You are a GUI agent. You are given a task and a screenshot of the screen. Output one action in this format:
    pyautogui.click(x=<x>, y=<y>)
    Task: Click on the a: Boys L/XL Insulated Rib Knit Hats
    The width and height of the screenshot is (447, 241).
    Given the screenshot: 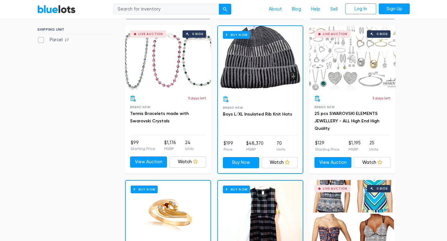 What is the action you would take?
    pyautogui.click(x=257, y=114)
    